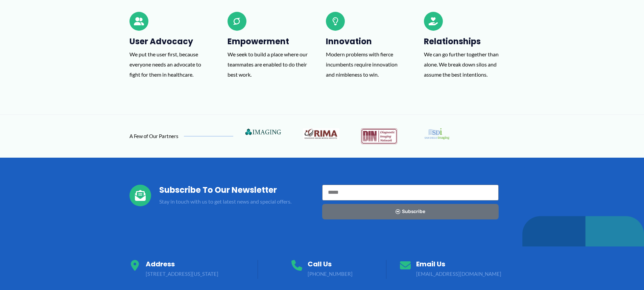 The width and height of the screenshot is (644, 290). I want to click on span: Empowerment, so click(258, 41).